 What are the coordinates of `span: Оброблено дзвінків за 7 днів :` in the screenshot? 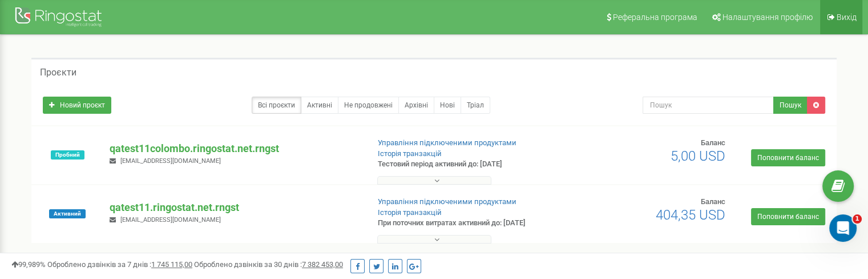 It's located at (120, 264).